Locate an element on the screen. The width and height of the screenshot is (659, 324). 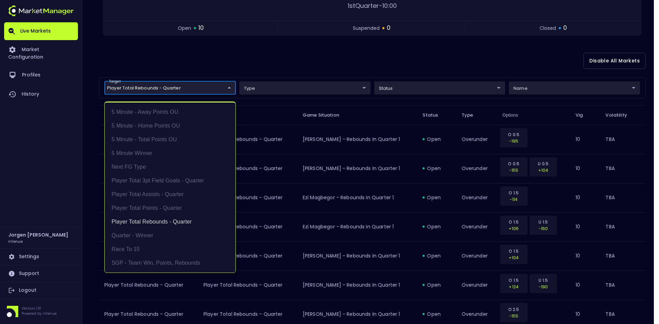
li: Player Total Assists - Quarter is located at coordinates (170, 195).